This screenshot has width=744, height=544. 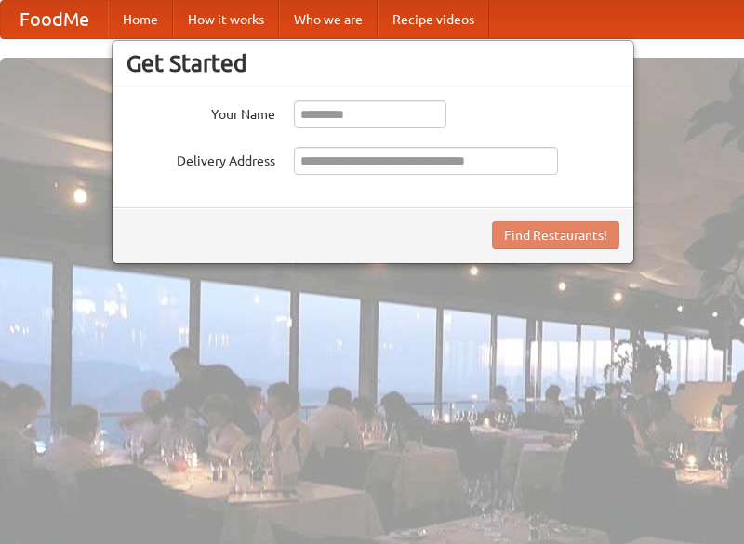 I want to click on label: Delivery Address, so click(x=201, y=158).